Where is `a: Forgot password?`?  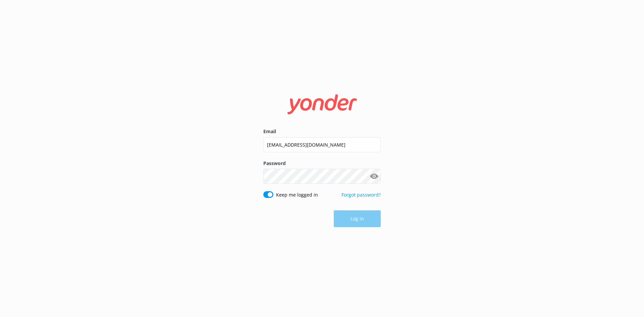 a: Forgot password? is located at coordinates (361, 195).